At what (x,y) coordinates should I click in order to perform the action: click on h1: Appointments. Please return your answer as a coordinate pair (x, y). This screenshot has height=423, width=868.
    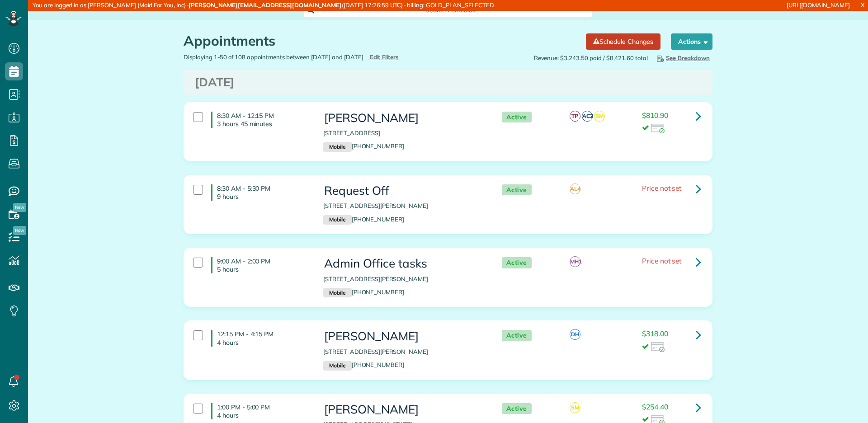
    Looking at the image, I should click on (381, 41).